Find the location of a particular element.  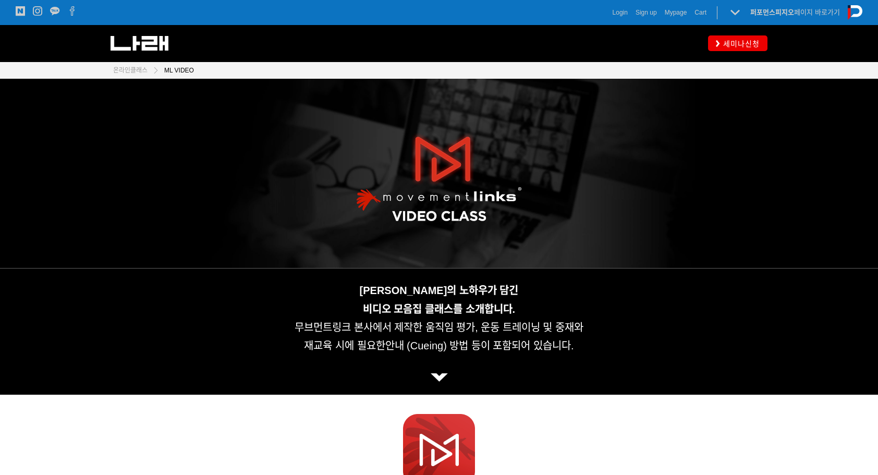

a: Login is located at coordinates (620, 13).